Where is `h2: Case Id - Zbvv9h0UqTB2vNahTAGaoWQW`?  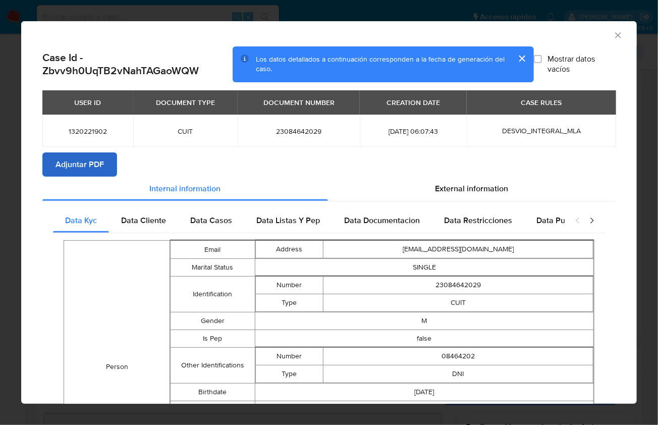 h2: Case Id - Zbvv9h0UqTB2vNahTAGaoWQW is located at coordinates (137, 64).